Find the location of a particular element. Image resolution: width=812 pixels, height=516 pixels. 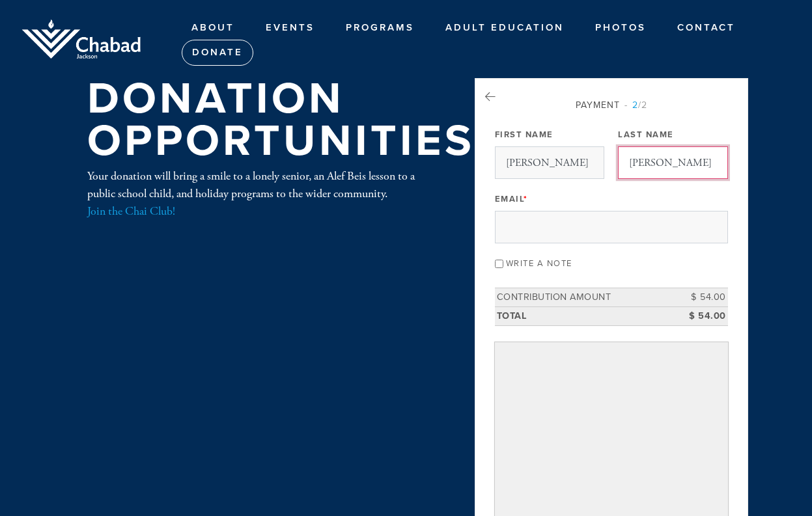

h1: Donation Opportunities is located at coordinates (280, 120).